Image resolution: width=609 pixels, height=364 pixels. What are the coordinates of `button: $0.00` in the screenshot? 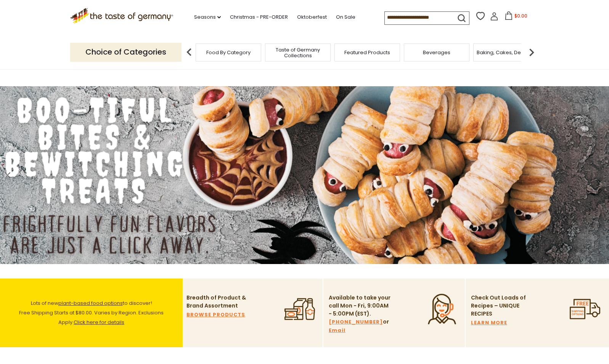 It's located at (516, 17).